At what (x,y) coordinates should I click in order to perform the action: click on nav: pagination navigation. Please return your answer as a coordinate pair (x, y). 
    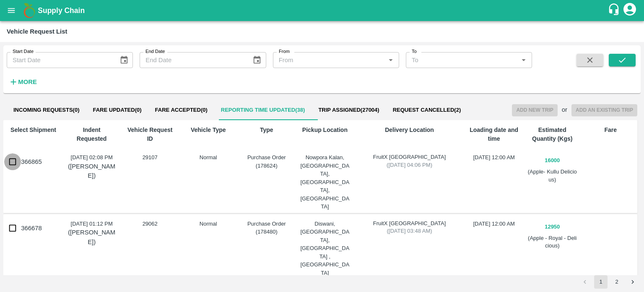
    Looking at the image, I should click on (609, 282).